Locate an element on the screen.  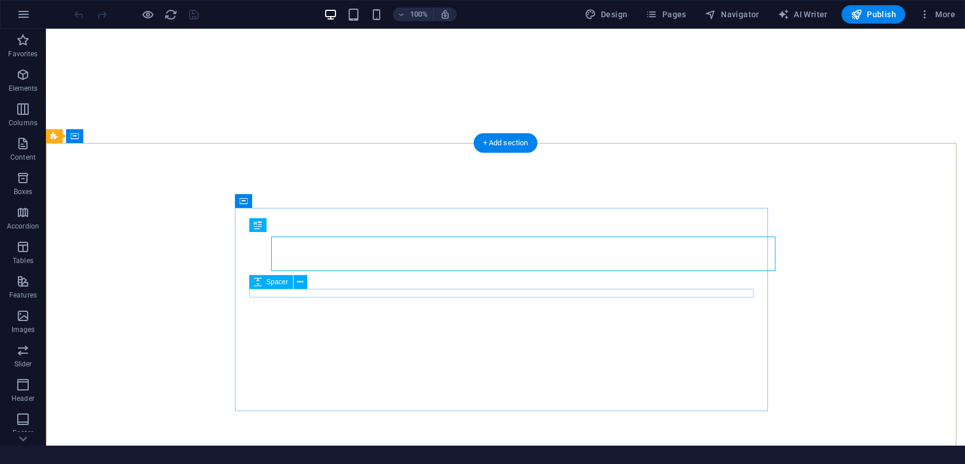
span: AI Writer is located at coordinates (802, 14).